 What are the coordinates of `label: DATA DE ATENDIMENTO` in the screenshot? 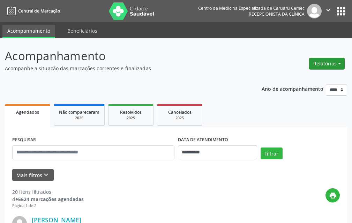 It's located at (203, 140).